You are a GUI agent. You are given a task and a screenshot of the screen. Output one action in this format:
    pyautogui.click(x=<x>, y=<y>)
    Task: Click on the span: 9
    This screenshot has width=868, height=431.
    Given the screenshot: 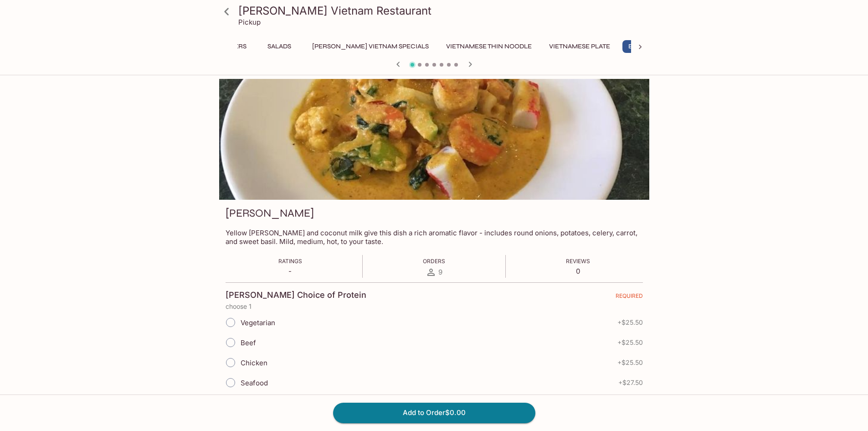 What is the action you would take?
    pyautogui.click(x=440, y=272)
    